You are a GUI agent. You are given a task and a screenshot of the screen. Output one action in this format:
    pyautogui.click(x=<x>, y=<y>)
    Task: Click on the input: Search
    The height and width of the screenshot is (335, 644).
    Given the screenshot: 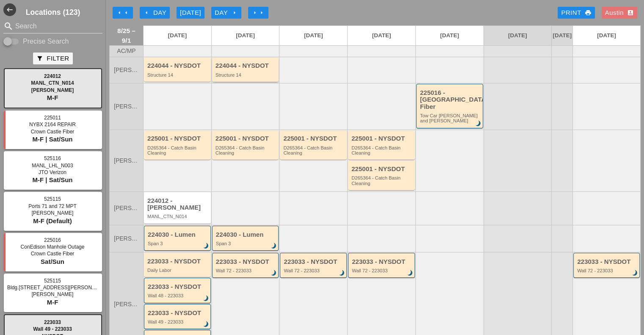 What is the action you would take?
    pyautogui.click(x=53, y=26)
    